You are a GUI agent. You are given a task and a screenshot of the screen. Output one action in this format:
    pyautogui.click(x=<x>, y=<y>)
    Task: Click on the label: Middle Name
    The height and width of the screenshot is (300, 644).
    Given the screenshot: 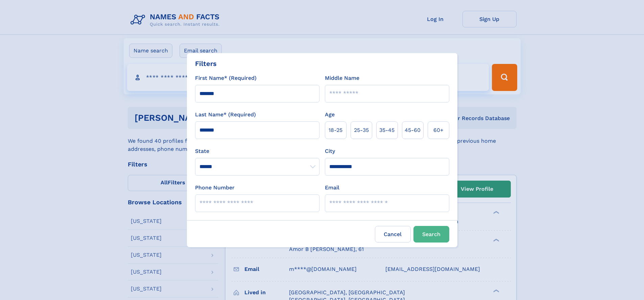 What is the action you would take?
    pyautogui.click(x=342, y=78)
    